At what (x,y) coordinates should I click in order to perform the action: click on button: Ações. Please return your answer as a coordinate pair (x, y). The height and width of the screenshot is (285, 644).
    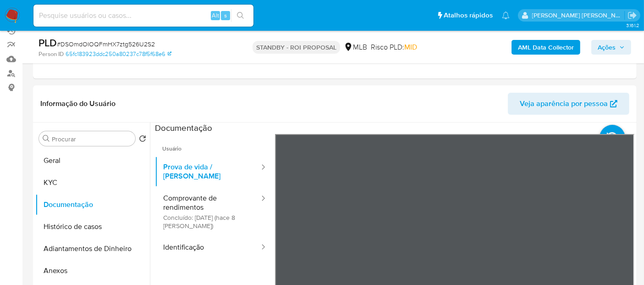
    Looking at the image, I should click on (611, 48).